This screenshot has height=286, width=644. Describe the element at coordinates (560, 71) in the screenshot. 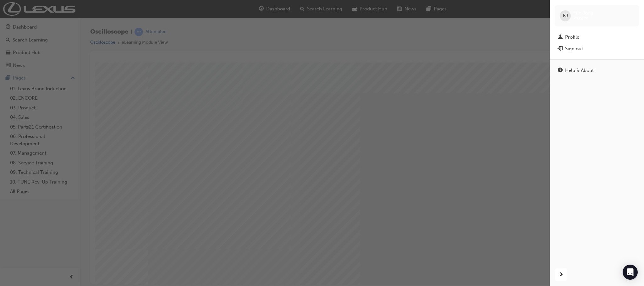

I see `span: info-icon` at that location.